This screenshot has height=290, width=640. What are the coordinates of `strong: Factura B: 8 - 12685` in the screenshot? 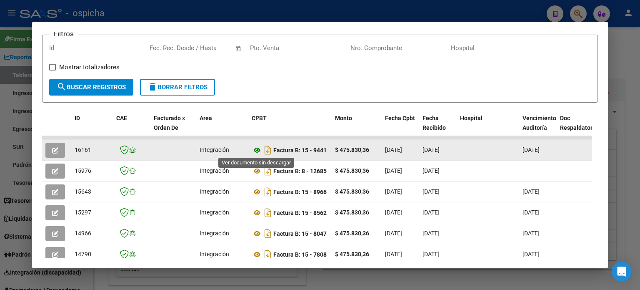 It's located at (300, 171).